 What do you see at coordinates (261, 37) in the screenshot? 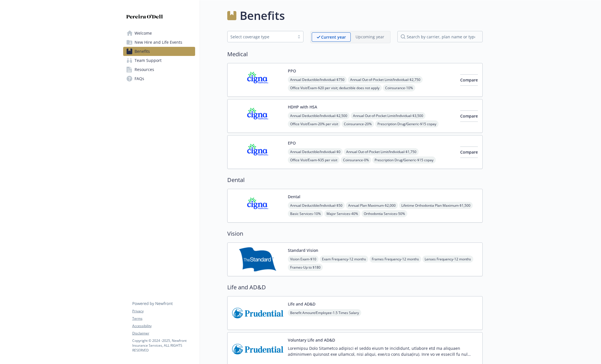
I see `div: Select coverage type` at bounding box center [261, 37].